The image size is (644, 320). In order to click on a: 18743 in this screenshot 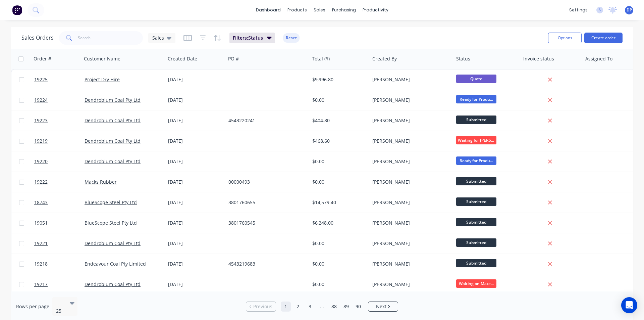, I will do `click(59, 202)`.